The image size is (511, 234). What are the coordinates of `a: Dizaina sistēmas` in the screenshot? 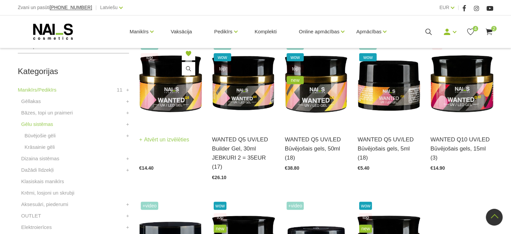 It's located at (40, 158).